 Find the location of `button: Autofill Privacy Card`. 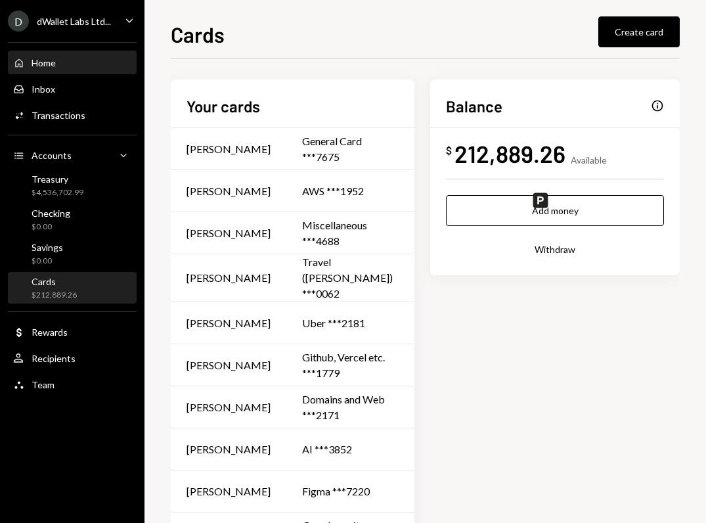

button: Autofill Privacy Card is located at coordinates (540, 200).